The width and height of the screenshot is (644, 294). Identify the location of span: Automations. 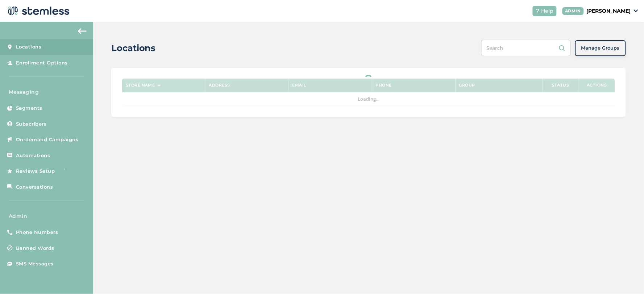
(33, 156).